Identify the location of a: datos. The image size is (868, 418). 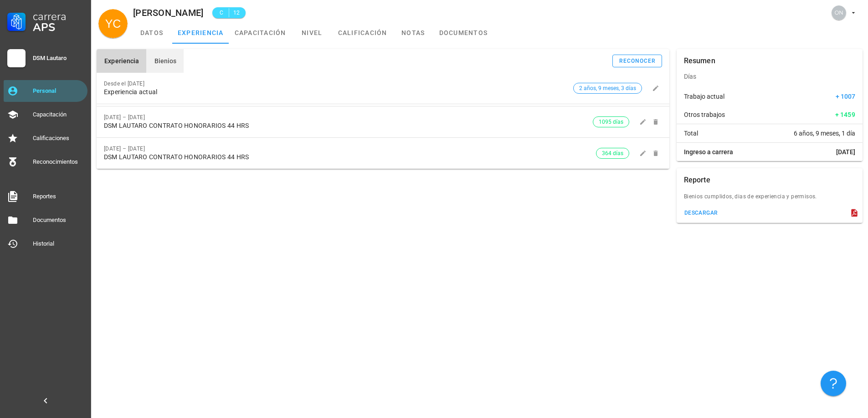
(152, 33).